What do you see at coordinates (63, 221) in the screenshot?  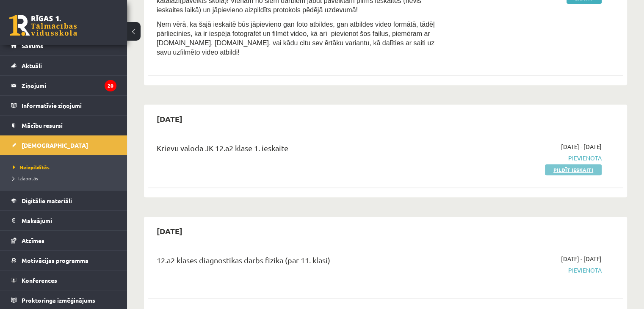 I see `a: Maksājumi` at bounding box center [63, 221].